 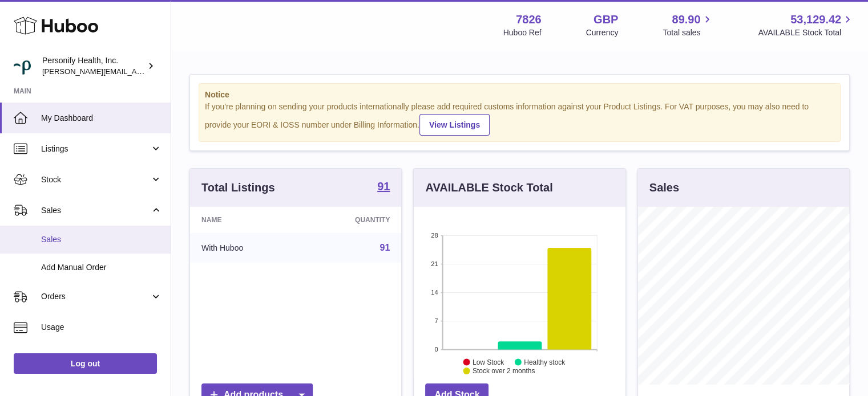 What do you see at coordinates (806, 25) in the screenshot?
I see `a: 53,129.42 AVAILABLE Stock Total` at bounding box center [806, 25].